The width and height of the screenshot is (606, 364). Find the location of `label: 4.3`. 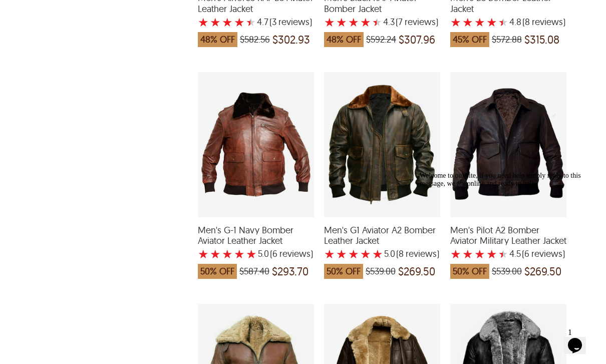

label: 4.3 is located at coordinates (388, 22).